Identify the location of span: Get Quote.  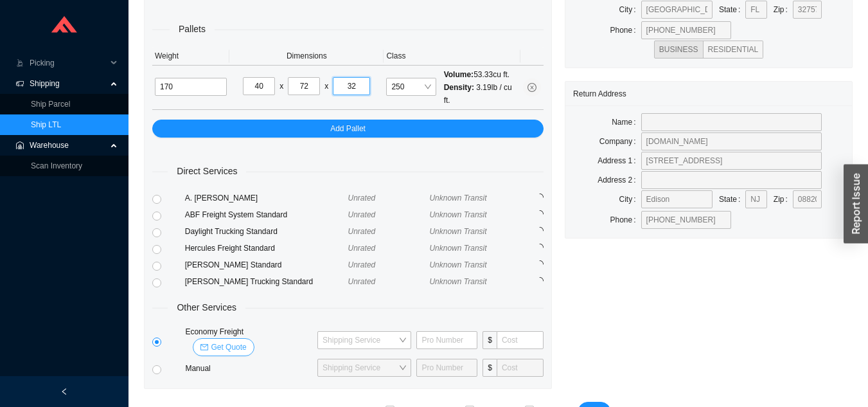
(229, 347).